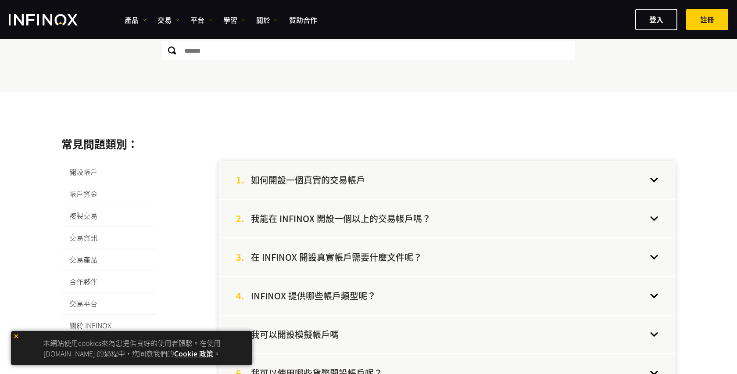 Image resolution: width=737 pixels, height=374 pixels. What do you see at coordinates (108, 238) in the screenshot?
I see `span: 交易資訊` at bounding box center [108, 238].